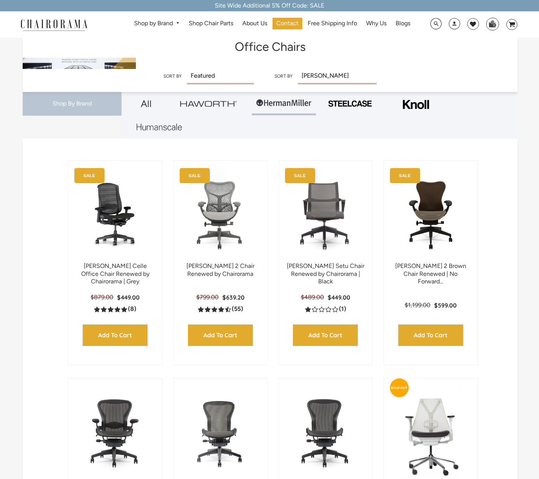 The height and width of the screenshot is (479, 539). What do you see at coordinates (350, 104) in the screenshot?
I see `img: PHOTO-2024-07-09-00-53-10-removebg-preview.png` at bounding box center [350, 104].